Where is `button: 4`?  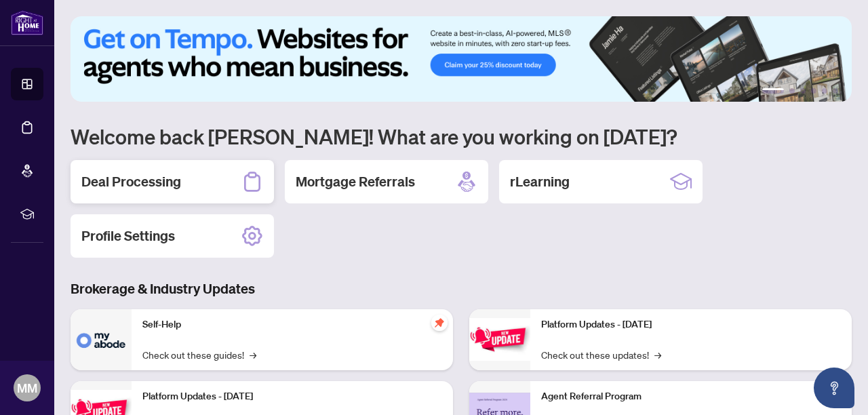 button: 4 is located at coordinates (813, 91).